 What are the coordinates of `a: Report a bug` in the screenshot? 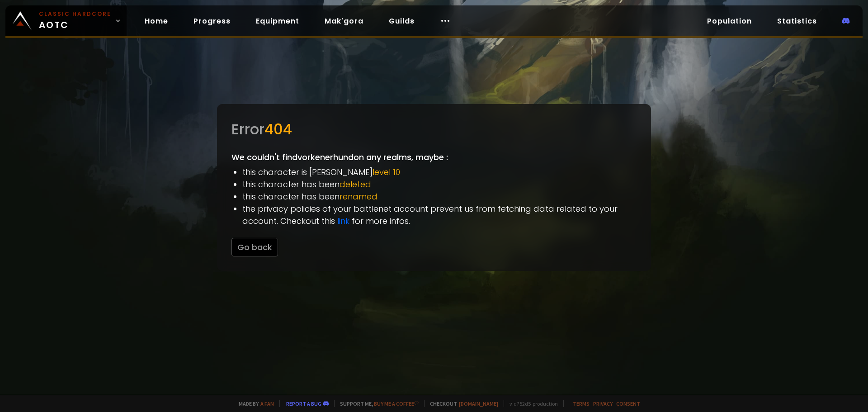 It's located at (304, 403).